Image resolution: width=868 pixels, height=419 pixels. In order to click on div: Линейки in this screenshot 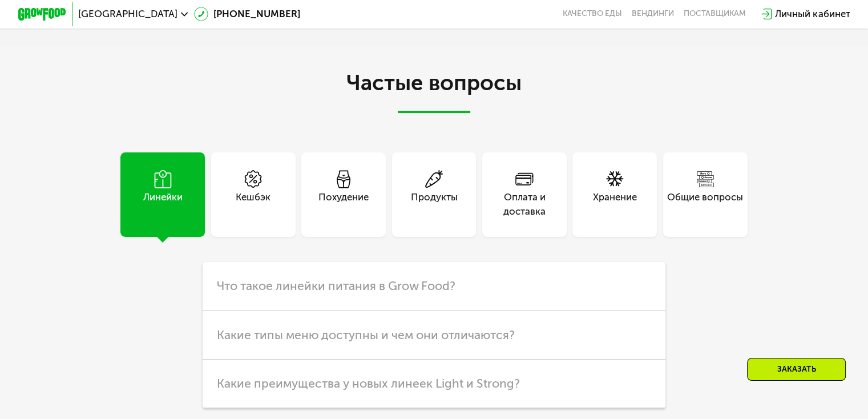, I will do `click(163, 205)`.